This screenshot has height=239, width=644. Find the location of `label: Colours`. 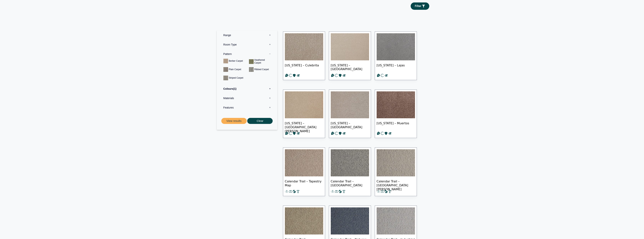

label: Colours is located at coordinates (247, 89).